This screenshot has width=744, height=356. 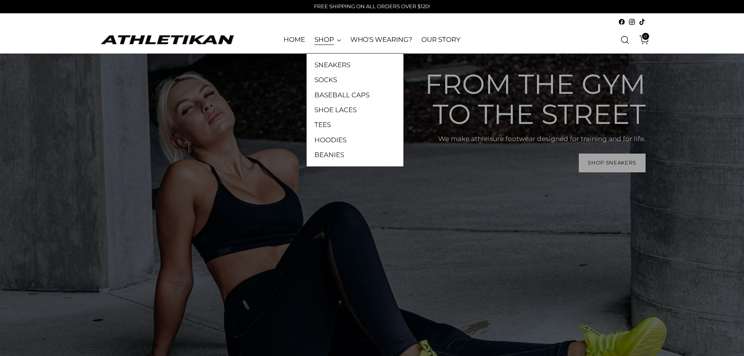 I want to click on a: ATHLETIKAN, so click(x=167, y=39).